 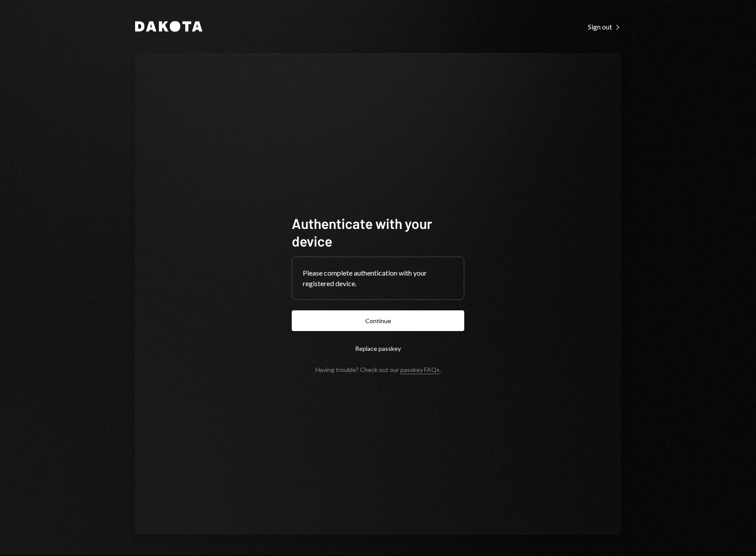 I want to click on button: Continue, so click(x=378, y=321).